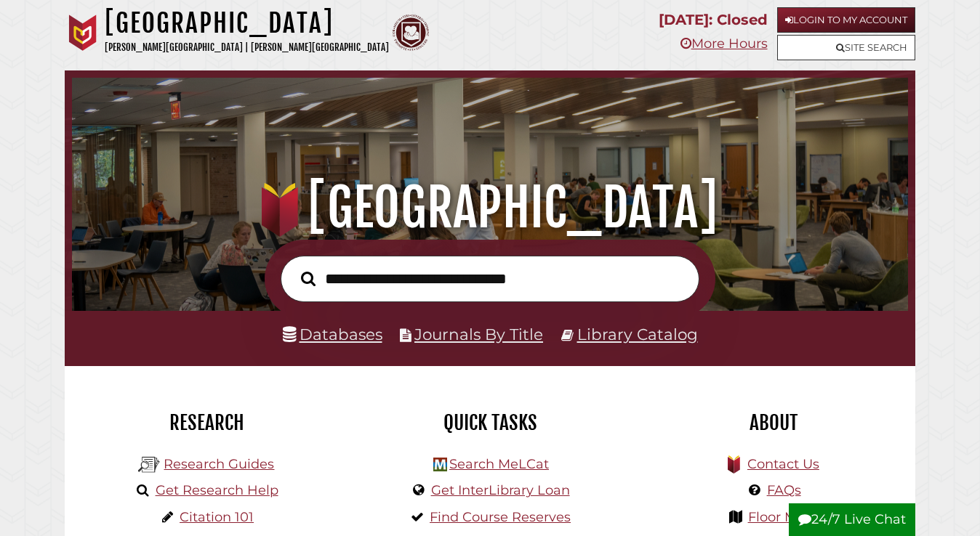  Describe the element at coordinates (500, 491) in the screenshot. I see `a: Get InterLibrary Loan` at that location.